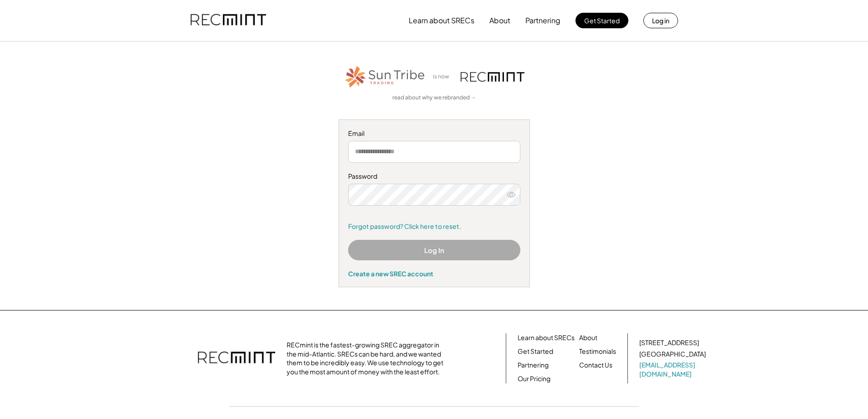 The height and width of the screenshot is (419, 868). I want to click on a: About, so click(588, 338).